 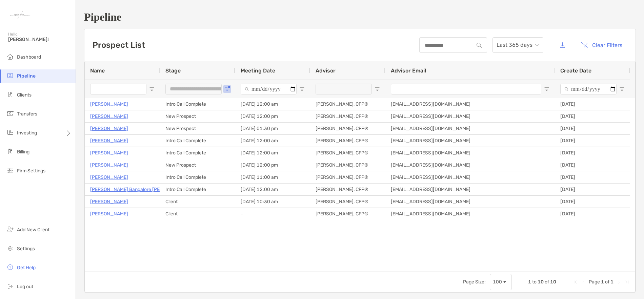 I want to click on img: pipeline icon, so click(x=10, y=76).